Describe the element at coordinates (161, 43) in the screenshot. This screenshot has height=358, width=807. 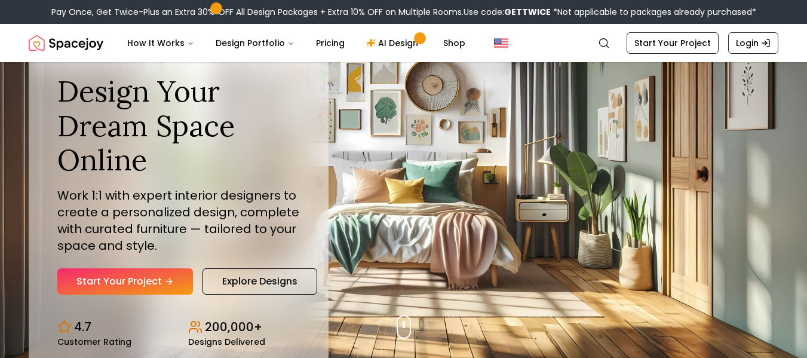
I see `button: How It Works` at that location.